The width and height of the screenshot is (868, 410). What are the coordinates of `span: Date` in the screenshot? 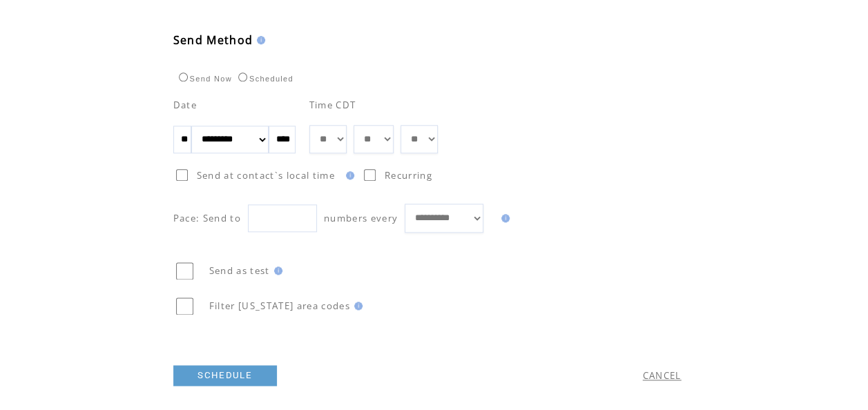 It's located at (185, 105).